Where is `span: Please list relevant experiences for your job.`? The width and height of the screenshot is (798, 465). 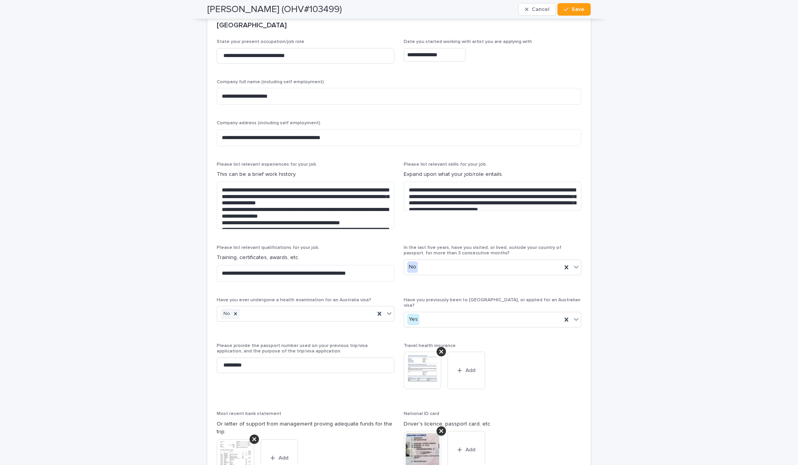
span: Please list relevant experiences for your job. is located at coordinates (267, 165).